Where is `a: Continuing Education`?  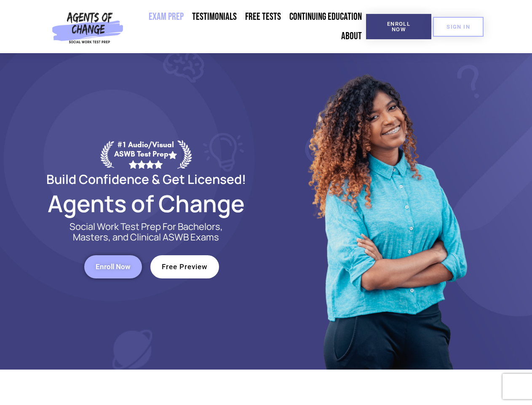
a: Continuing Education is located at coordinates (326, 17).